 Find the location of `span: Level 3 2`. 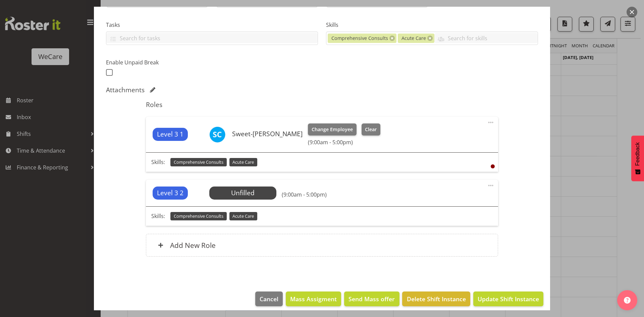

span: Level 3 2 is located at coordinates (170, 193).